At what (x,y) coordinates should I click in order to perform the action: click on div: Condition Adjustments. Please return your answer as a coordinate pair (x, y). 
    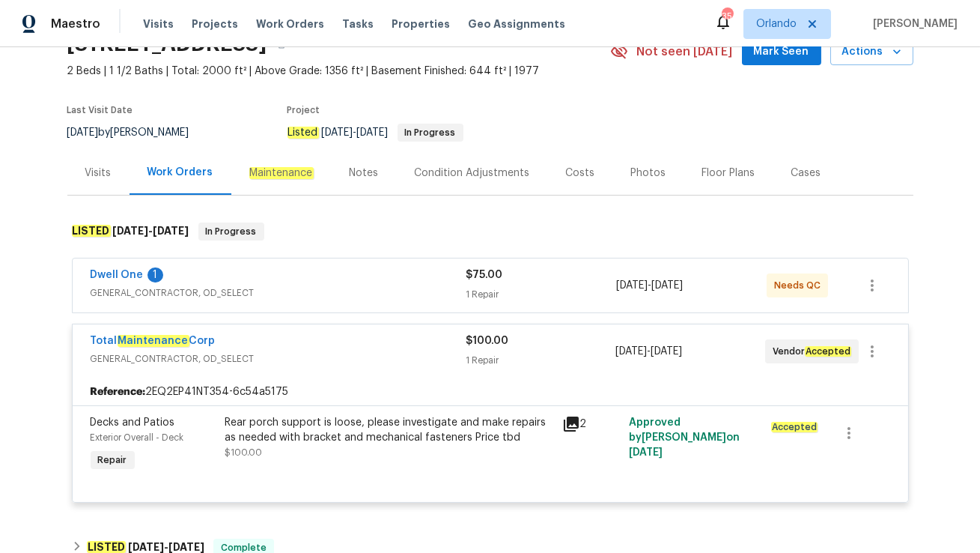
    Looking at the image, I should click on (473, 173).